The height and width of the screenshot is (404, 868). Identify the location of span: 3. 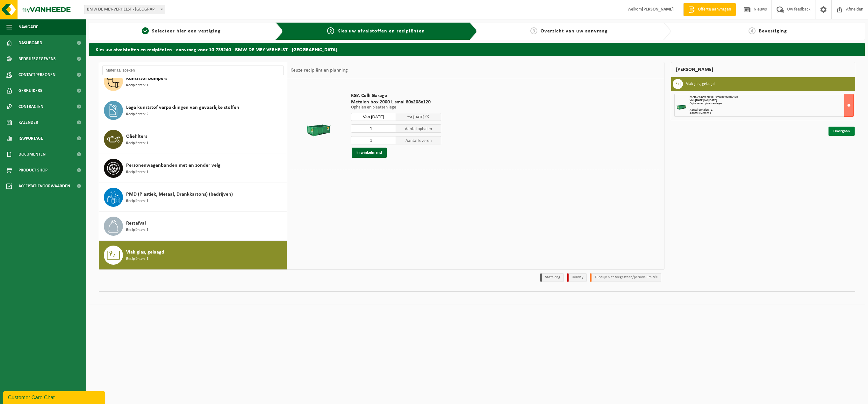
(534, 31).